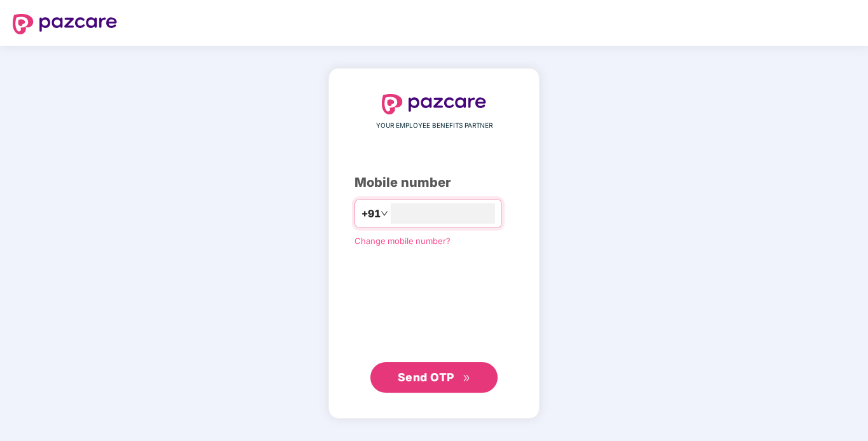 This screenshot has width=868, height=441. What do you see at coordinates (402, 241) in the screenshot?
I see `a: Change mobile number?` at bounding box center [402, 241].